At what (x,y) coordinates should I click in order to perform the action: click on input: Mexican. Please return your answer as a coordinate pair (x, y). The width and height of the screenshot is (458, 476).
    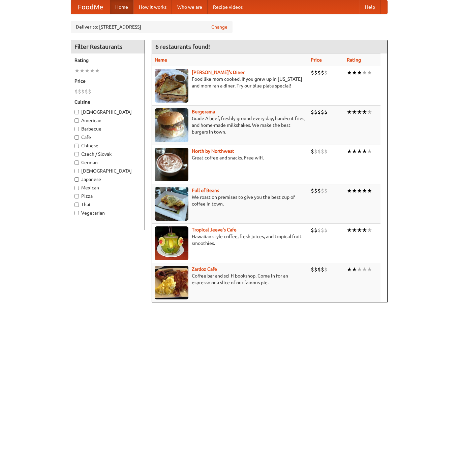
    Looking at the image, I should click on (76, 188).